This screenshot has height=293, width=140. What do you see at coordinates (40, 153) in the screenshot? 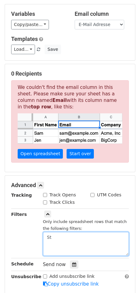
I see `a: Open spreadsheet` at bounding box center [40, 153].